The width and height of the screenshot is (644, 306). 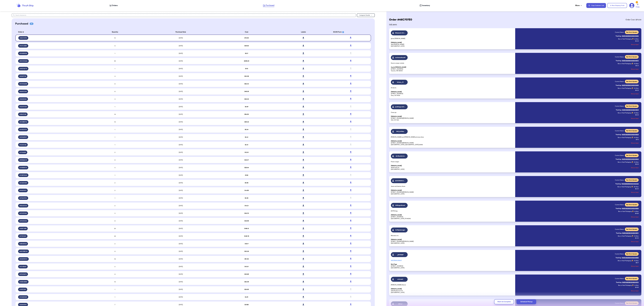 I want to click on p: $ 7.10, so click(x=637, y=139).